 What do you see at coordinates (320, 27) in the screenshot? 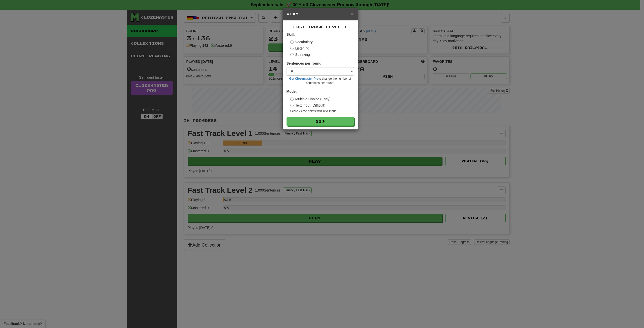
I see `span: Fast Track Level 1` at bounding box center [320, 27].